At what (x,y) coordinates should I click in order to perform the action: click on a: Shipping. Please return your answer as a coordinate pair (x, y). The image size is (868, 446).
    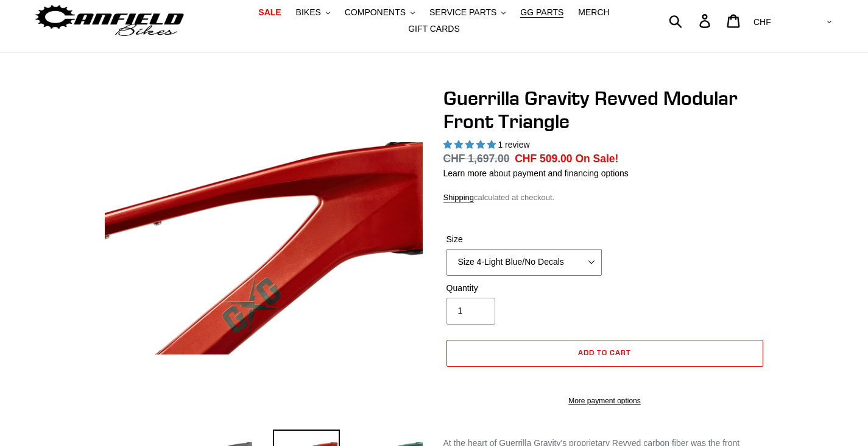
    Looking at the image, I should click on (459, 198).